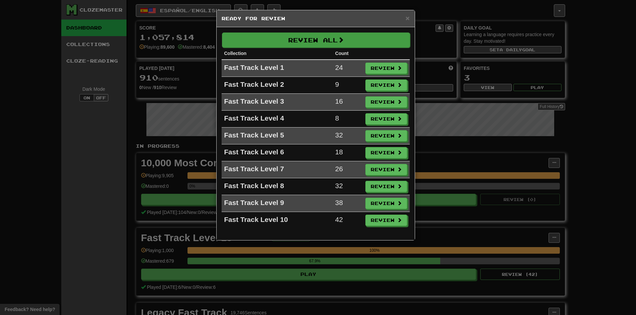  Describe the element at coordinates (348, 53) in the screenshot. I see `th: Count` at that location.